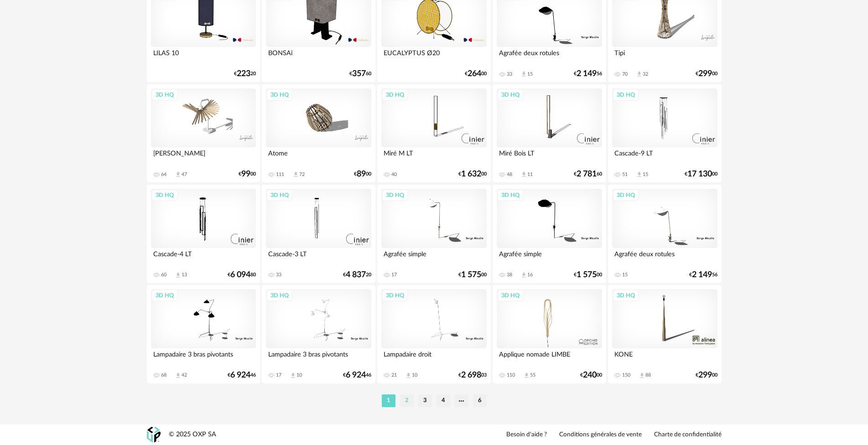  What do you see at coordinates (549, 134) in the screenshot?
I see `a: 3D HQ Miré Bois LT 48 Download icon 11 €2 78160` at bounding box center [549, 134].